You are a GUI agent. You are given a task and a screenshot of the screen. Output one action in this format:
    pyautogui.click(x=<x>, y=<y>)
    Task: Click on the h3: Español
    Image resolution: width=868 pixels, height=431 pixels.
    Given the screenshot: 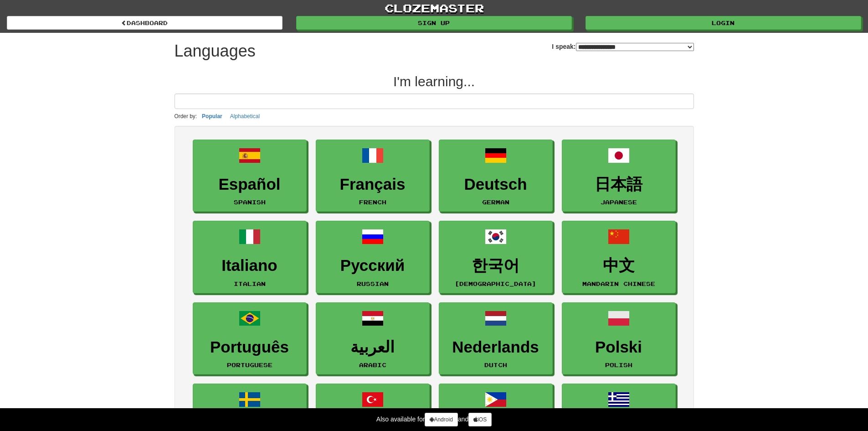 What is the action you would take?
    pyautogui.click(x=250, y=184)
    